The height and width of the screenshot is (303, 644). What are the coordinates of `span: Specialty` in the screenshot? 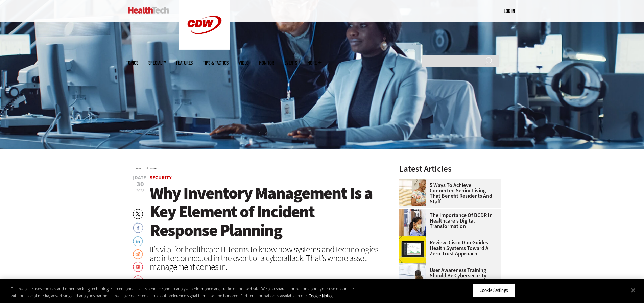 It's located at (157, 62).